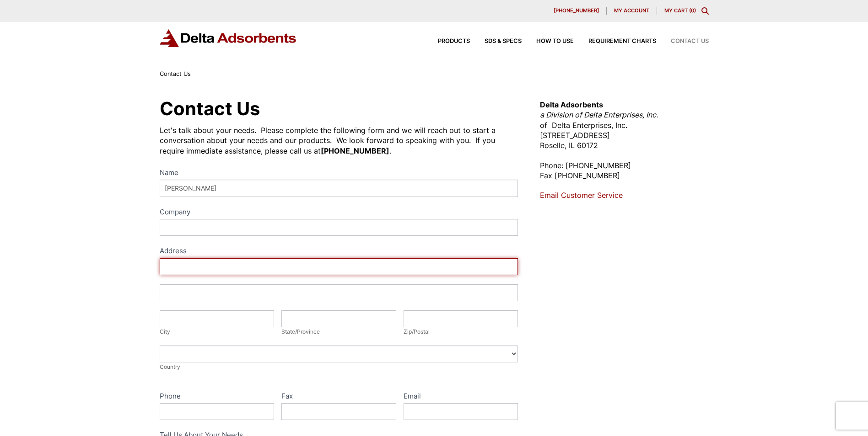 This screenshot has width=868, height=436. I want to click on span: My account, so click(632, 11).